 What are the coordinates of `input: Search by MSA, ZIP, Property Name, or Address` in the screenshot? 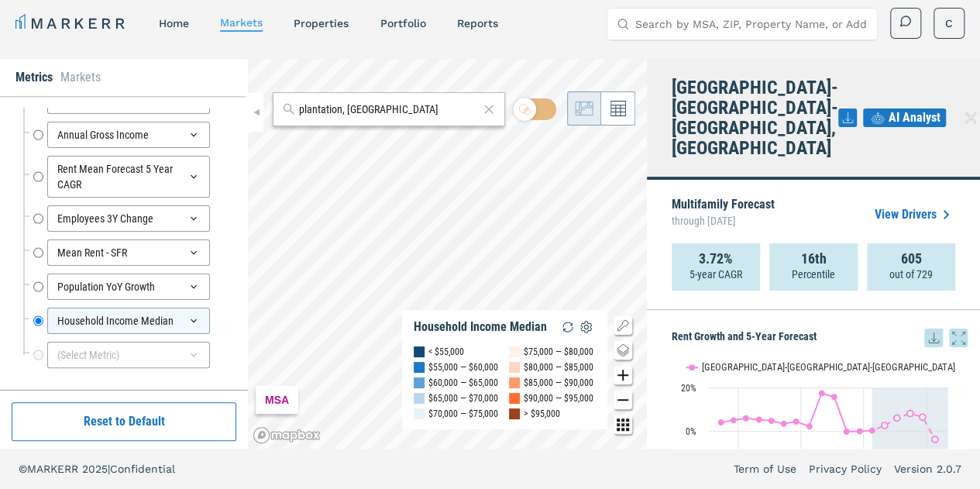 It's located at (751, 24).